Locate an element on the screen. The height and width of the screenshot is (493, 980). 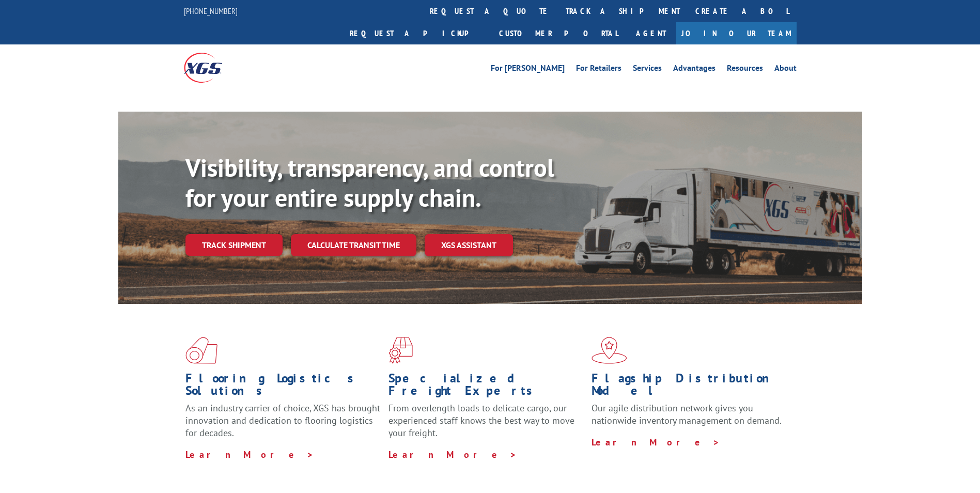
img: xgs-icon-total-supply-chain-intelligence-red is located at coordinates (201, 351).